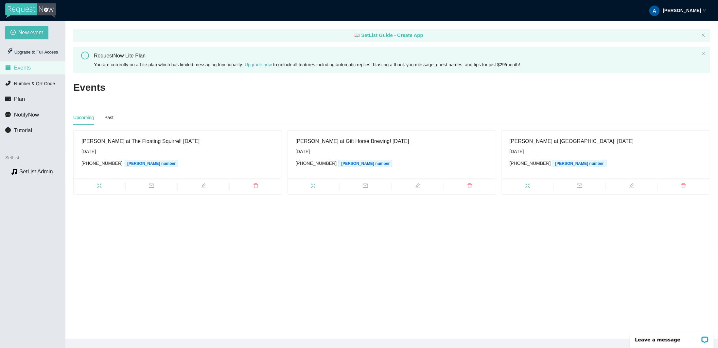 This screenshot has height=348, width=718. What do you see at coordinates (8, 99) in the screenshot?
I see `span: credit-card` at bounding box center [8, 99].